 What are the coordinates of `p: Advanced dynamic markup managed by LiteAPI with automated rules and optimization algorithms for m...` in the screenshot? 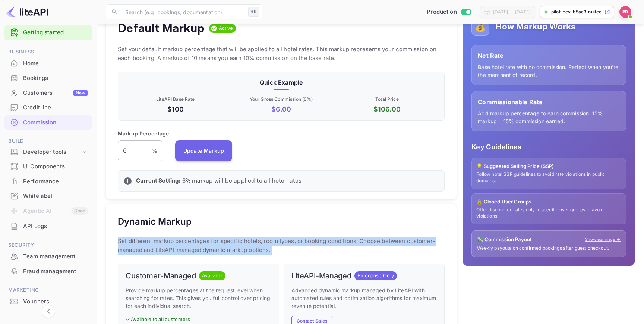 It's located at (365, 298).